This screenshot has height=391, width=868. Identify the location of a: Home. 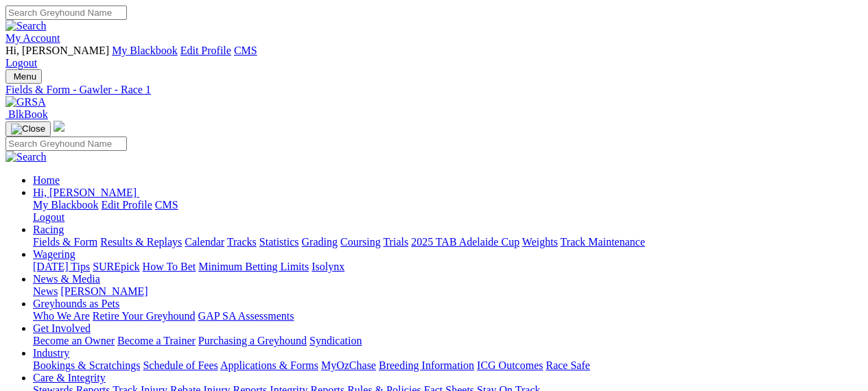
(46, 180).